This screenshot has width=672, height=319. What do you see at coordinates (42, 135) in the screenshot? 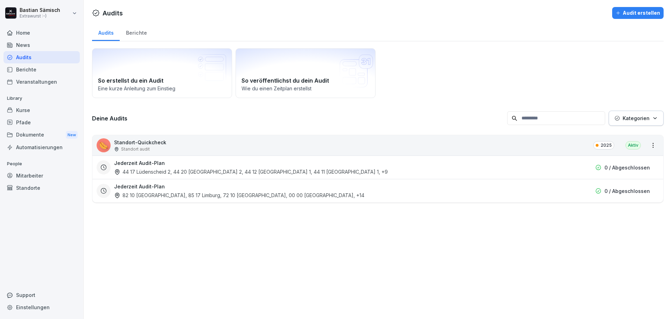
I see `a: DokumenteNew` at bounding box center [42, 135].